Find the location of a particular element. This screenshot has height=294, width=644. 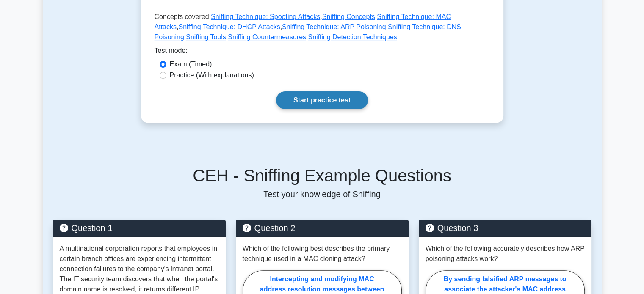

a: Sniffing Technique: DHCP Attacks is located at coordinates (229, 26).